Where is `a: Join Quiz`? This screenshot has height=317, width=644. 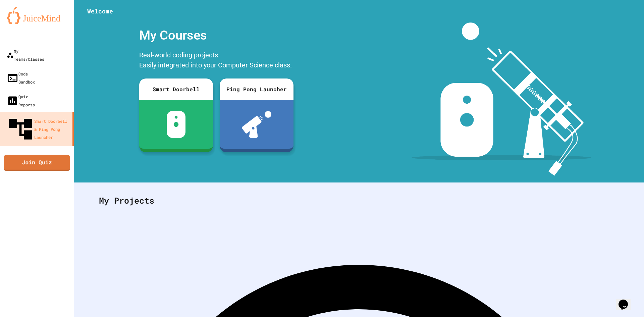 a: Join Quiz is located at coordinates (37, 163).